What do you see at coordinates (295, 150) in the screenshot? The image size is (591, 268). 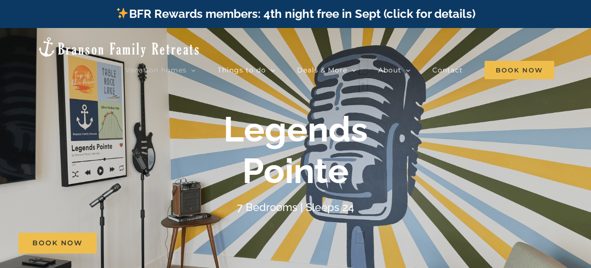 I see `b: Legends Pointe` at bounding box center [295, 150].